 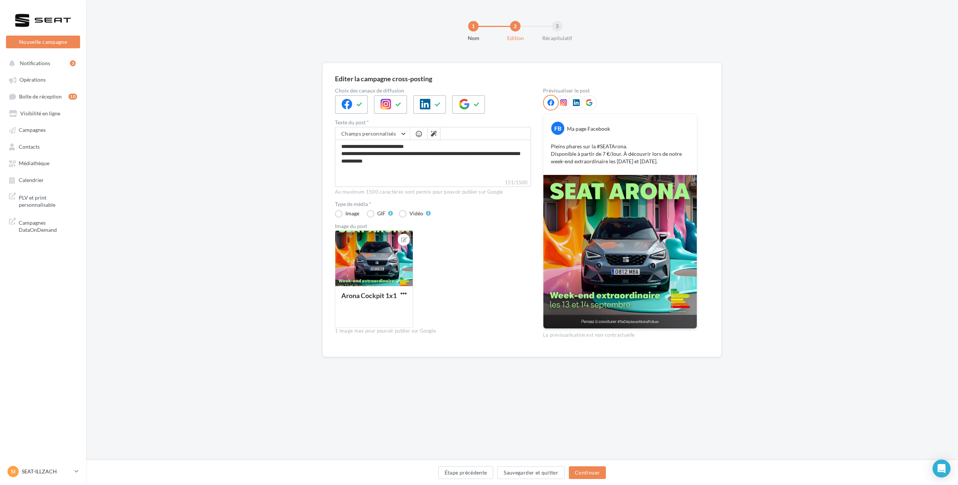 What do you see at coordinates (433, 204) in the screenshot?
I see `label: Type de média *` at bounding box center [433, 204].